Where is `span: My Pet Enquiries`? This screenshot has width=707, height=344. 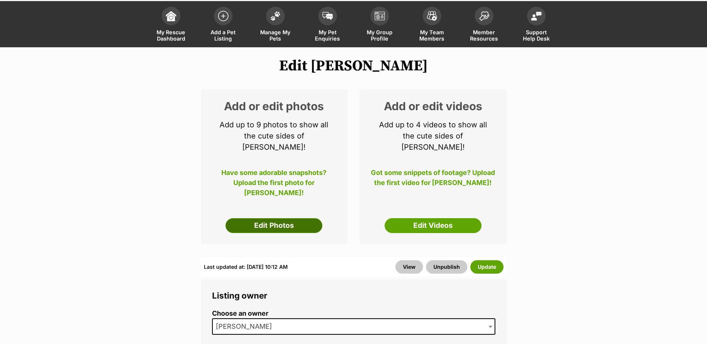 span: My Pet Enquiries is located at coordinates (328, 35).